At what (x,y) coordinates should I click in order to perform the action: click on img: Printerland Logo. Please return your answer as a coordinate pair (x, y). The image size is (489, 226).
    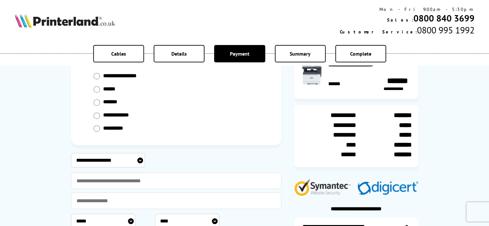
    Looking at the image, I should click on (65, 21).